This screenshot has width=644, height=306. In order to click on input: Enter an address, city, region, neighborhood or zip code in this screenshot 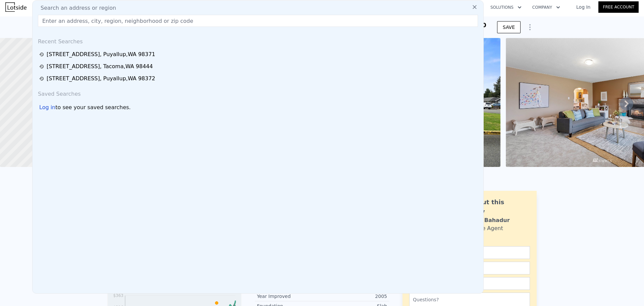, I will do `click(258, 21)`.